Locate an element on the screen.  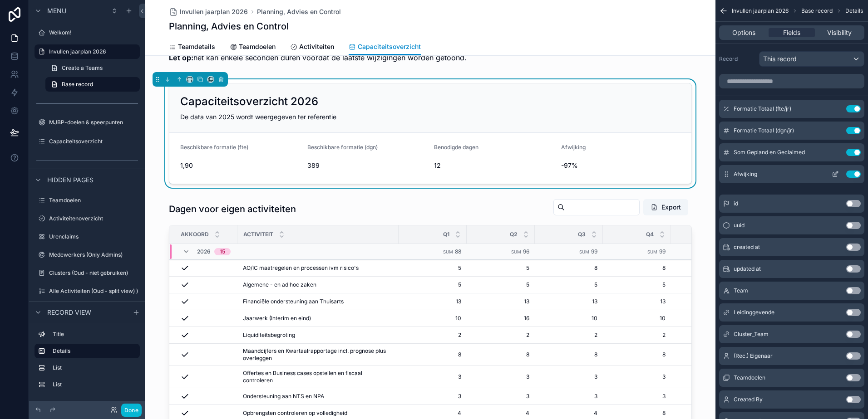
a: Alle Activiteiten (Oud - split view) ) is located at coordinates (87, 292).